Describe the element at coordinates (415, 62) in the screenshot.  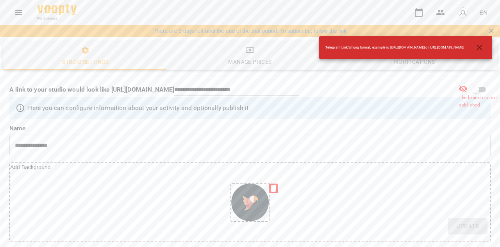
I see `div: Notifications` at that location.